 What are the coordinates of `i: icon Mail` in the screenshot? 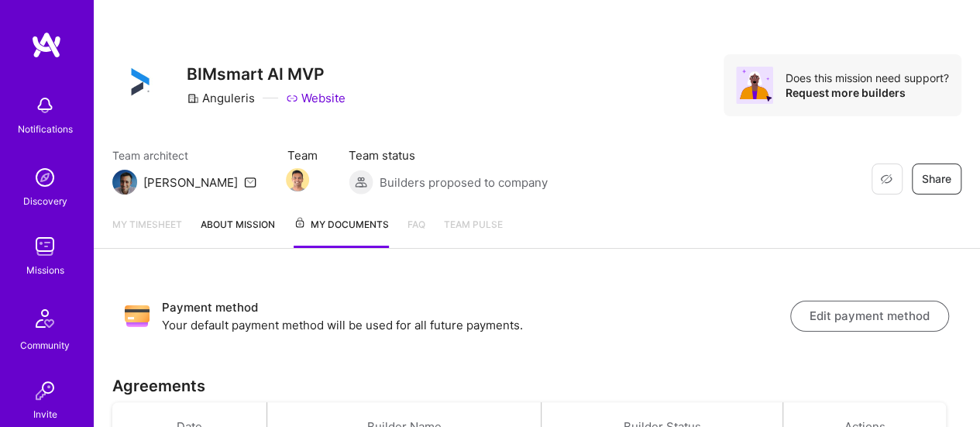 It's located at (250, 182).